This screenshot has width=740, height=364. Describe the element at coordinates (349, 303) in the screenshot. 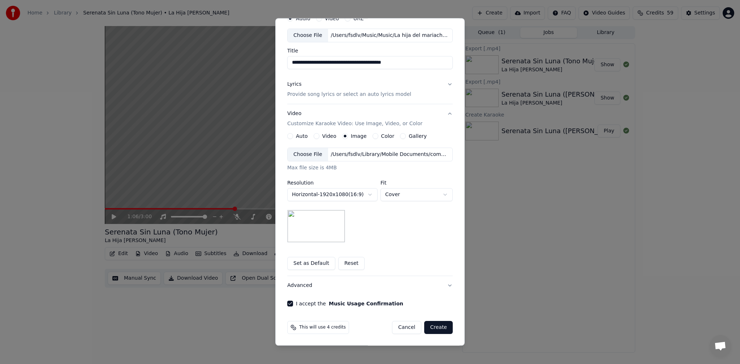

I see `label: I accept the` at that location.